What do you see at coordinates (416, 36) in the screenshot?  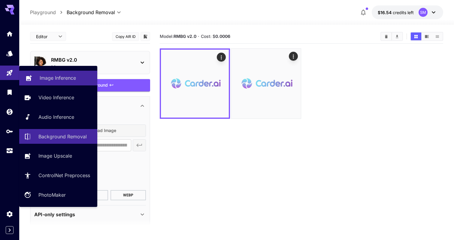 I see `button: Show media in grid view` at bounding box center [416, 36].